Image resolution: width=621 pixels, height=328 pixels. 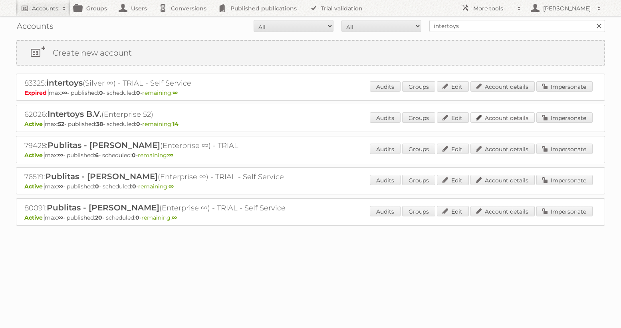 I want to click on strong: 20, so click(x=99, y=217).